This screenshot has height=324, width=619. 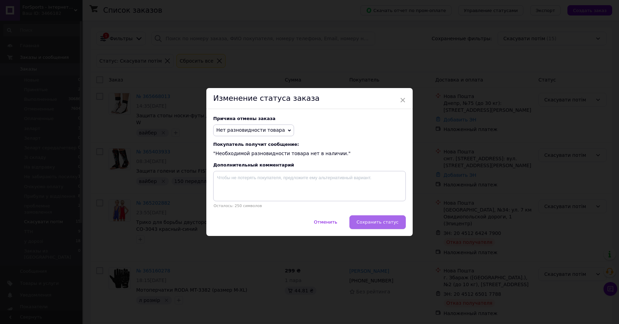 I want to click on p: Осталось: 250 символов, so click(x=310, y=206).